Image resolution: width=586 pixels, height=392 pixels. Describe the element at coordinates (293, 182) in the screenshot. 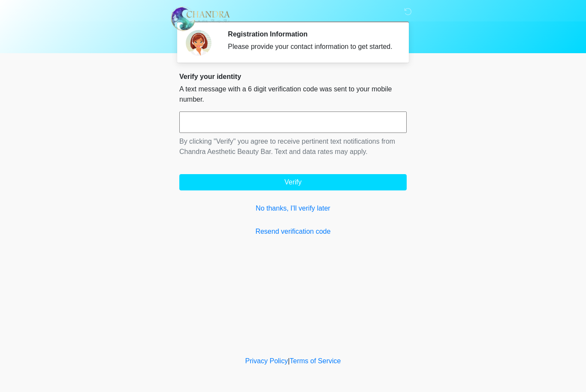

I see `button: Verify` at that location.